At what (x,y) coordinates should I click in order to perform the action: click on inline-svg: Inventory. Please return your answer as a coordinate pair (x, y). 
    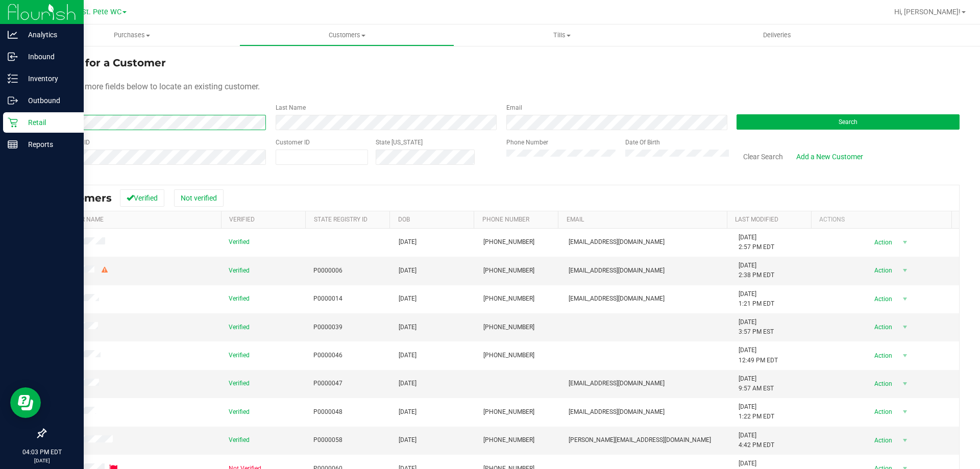
    Looking at the image, I should click on (13, 78).